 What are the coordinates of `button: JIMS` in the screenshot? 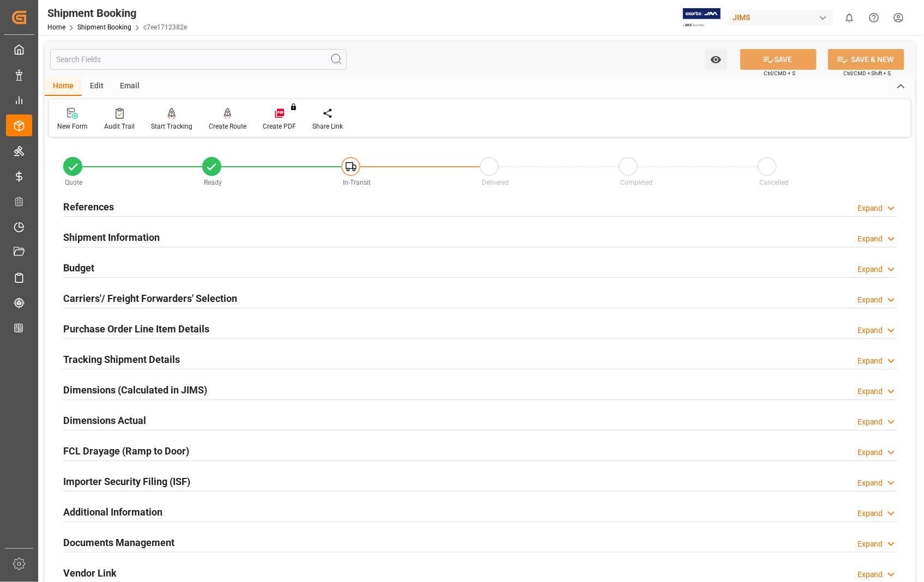 It's located at (783, 18).